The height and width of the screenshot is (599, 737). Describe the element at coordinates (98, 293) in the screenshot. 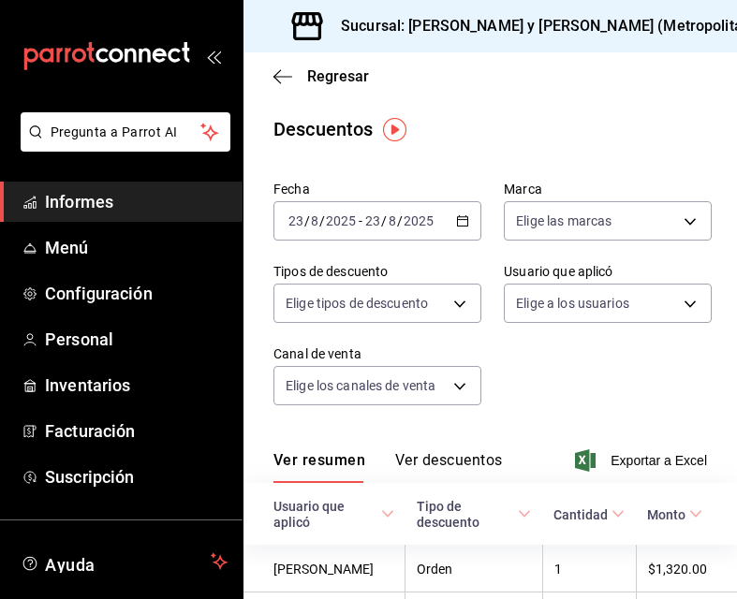

I see `font: Configuración` at that location.